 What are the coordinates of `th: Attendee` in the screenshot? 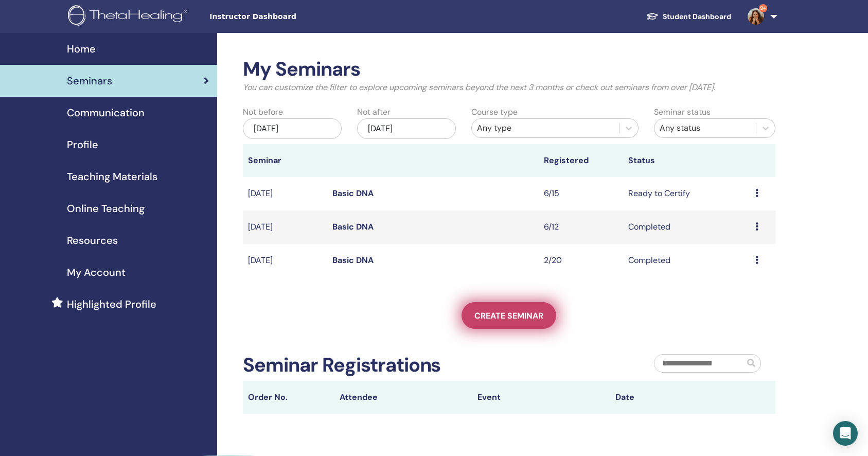 It's located at (403, 397).